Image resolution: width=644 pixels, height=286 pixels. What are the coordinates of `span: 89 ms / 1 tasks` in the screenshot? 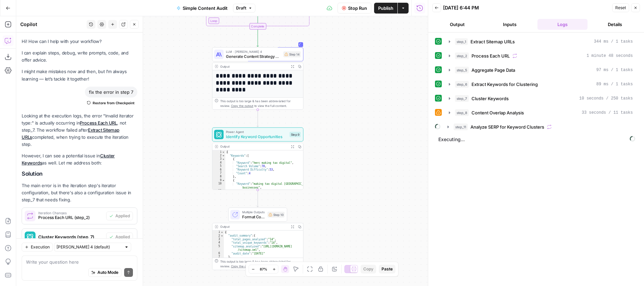 It's located at (614, 84).